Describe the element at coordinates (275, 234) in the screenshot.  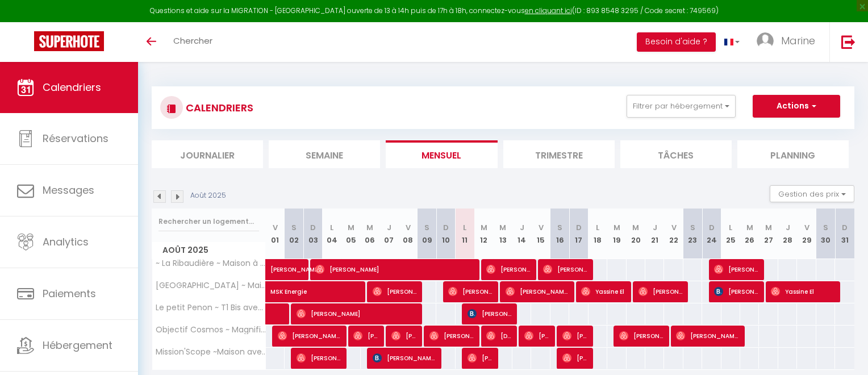
I see `th: 01` at that location.